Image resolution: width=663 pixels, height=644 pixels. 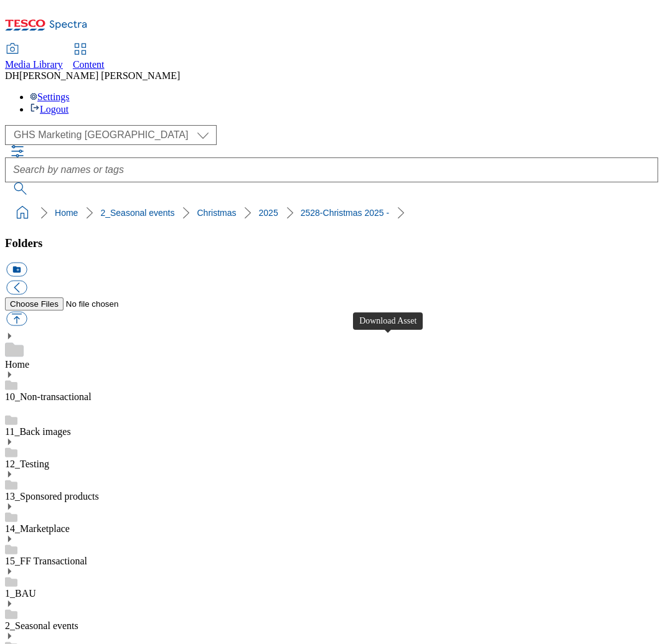 What do you see at coordinates (88, 57) in the screenshot?
I see `a: Content` at bounding box center [88, 57].